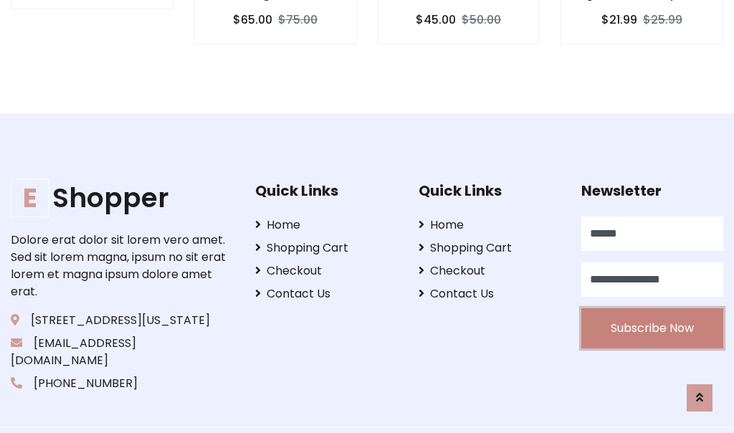  I want to click on button: Subscribe Now, so click(652, 328).